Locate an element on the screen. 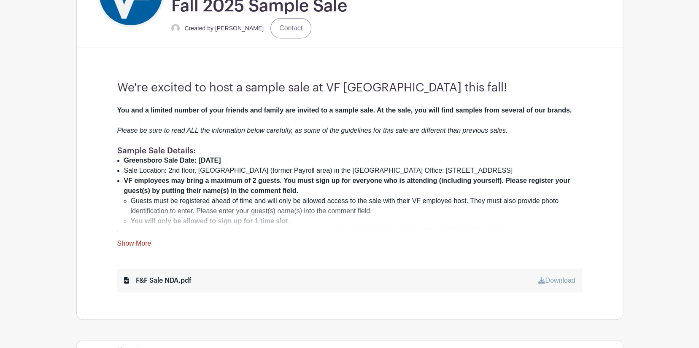 This screenshot has height=348, width=699. li: Guests must be registered ahead of time and will only be allowed access to the sale with their VF... is located at coordinates (356, 206).